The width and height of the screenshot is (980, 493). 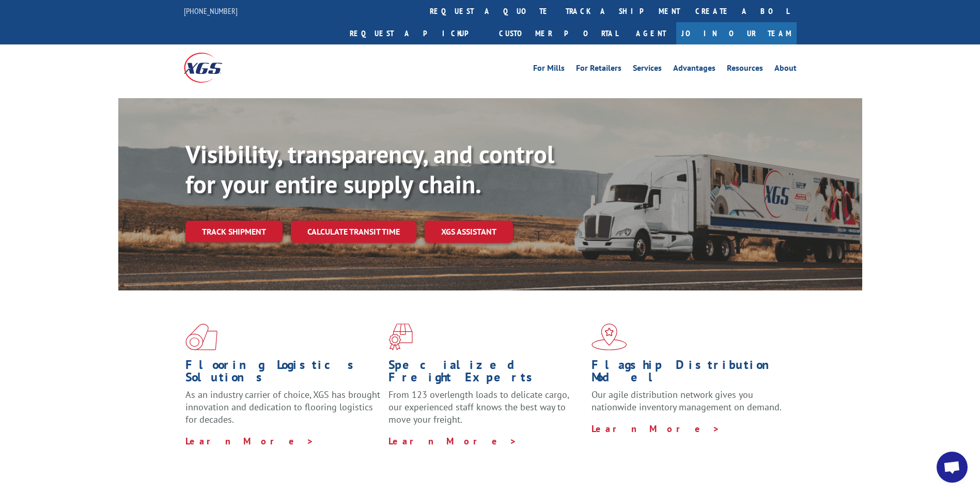 What do you see at coordinates (549, 69) in the screenshot?
I see `a: For Mills` at bounding box center [549, 69].